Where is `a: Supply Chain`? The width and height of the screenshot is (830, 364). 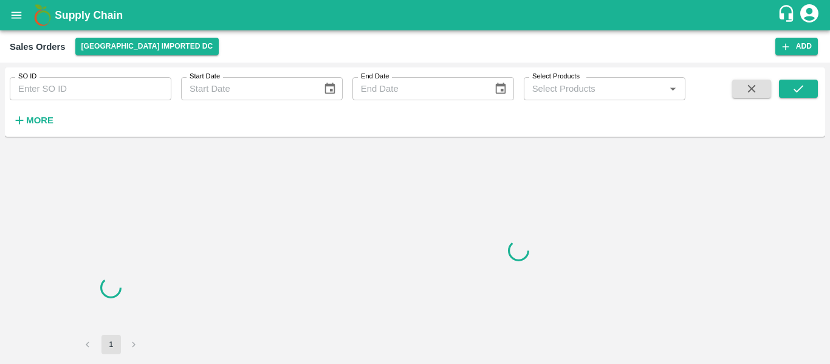
a: Supply Chain is located at coordinates (416, 15).